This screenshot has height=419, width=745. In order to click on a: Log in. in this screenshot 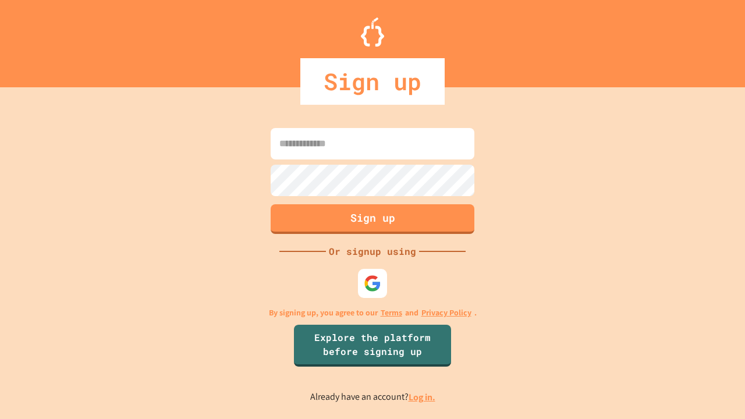, I will do `click(422, 397)`.